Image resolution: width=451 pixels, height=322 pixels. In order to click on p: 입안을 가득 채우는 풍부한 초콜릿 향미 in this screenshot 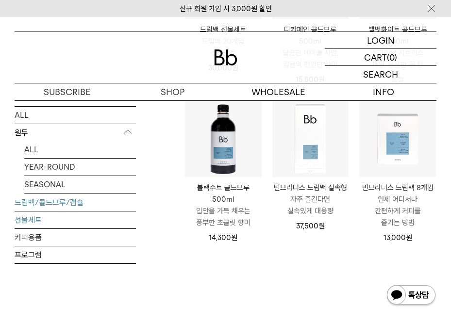, I will do `click(223, 217)`.